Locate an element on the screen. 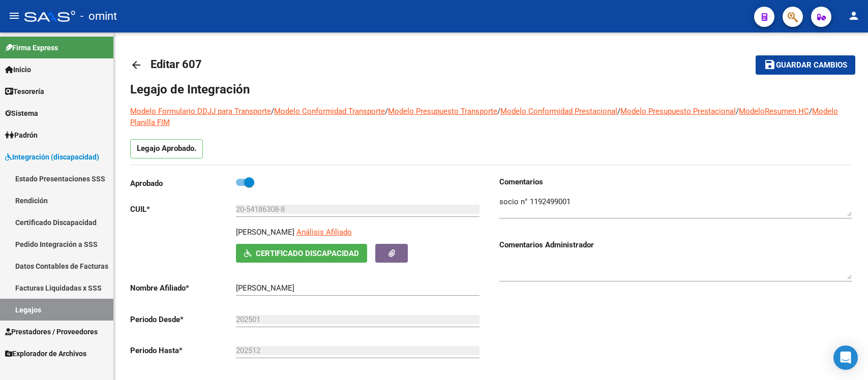 This screenshot has height=380, width=868. p: Periodo Desde is located at coordinates (183, 319).